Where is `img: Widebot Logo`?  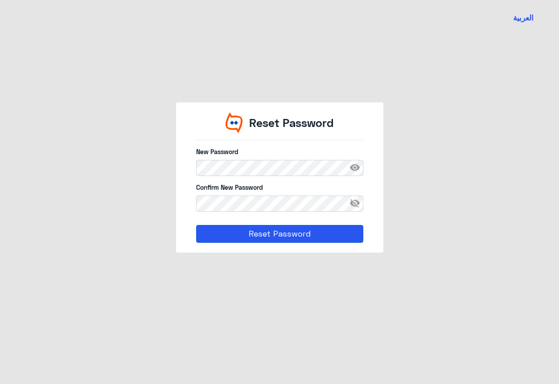
img: Widebot Logo is located at coordinates (234, 122).